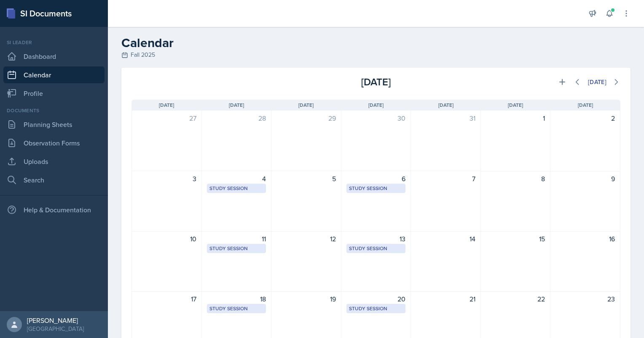  Describe the element at coordinates (237, 118) in the screenshot. I see `div: 28` at that location.